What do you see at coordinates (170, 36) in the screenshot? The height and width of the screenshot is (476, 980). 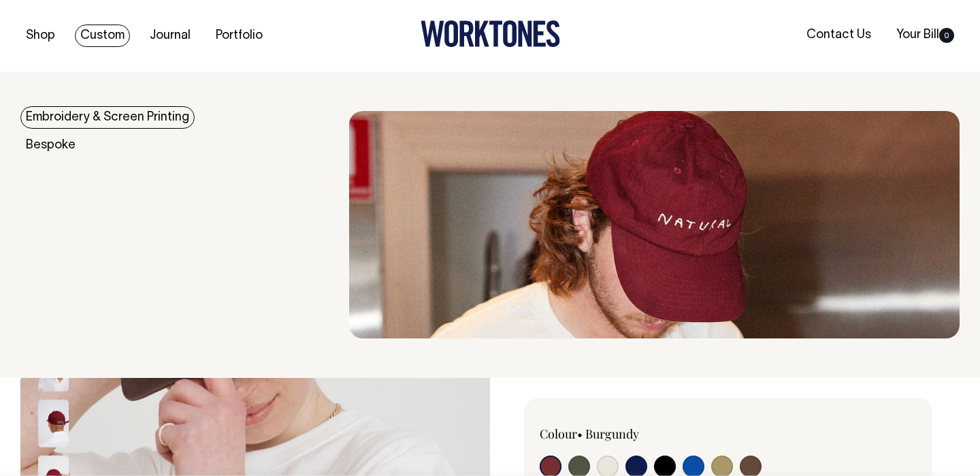 I see `a: Journal` at bounding box center [170, 36].